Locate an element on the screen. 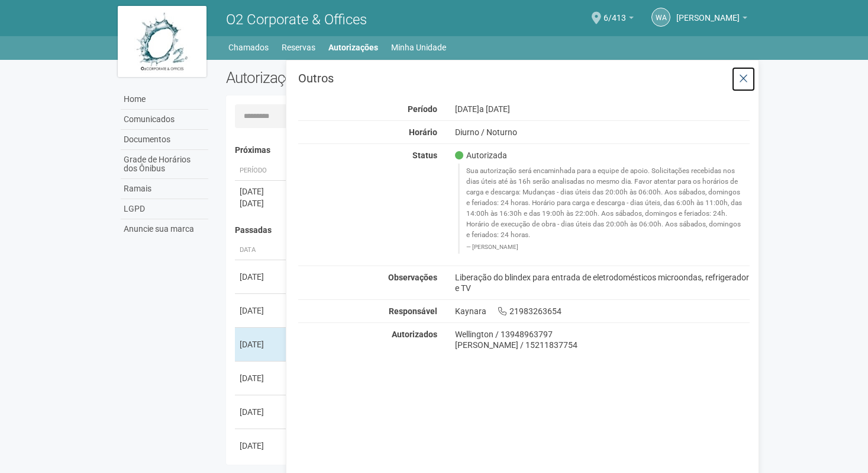 This screenshot has height=473, width=868. div: Wellington / 13948963797 is located at coordinates (603, 334).